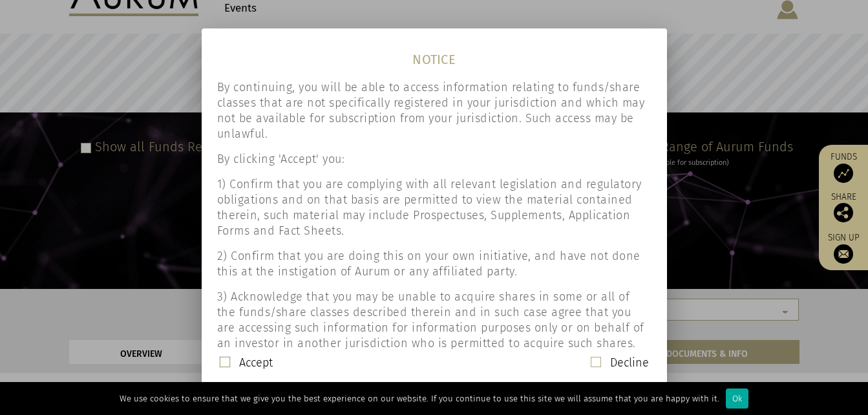 The width and height of the screenshot is (868, 415). Describe the element at coordinates (843, 255) in the screenshot. I see `img: Sign up to our newsletter` at that location.